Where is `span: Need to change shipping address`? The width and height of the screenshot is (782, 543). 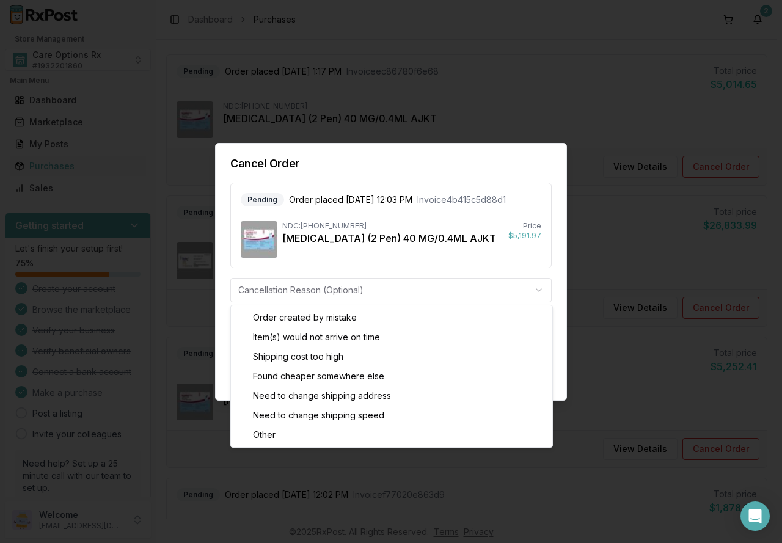
span: Need to change shipping address is located at coordinates (322, 396).